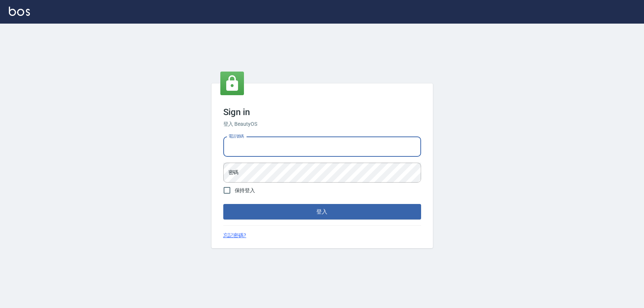  I want to click on span: 保持登入, so click(245, 190).